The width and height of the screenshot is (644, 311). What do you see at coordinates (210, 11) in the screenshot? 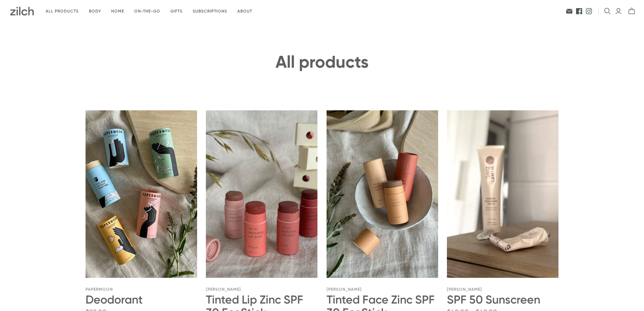
I see `a: Subscriptions` at bounding box center [210, 11].